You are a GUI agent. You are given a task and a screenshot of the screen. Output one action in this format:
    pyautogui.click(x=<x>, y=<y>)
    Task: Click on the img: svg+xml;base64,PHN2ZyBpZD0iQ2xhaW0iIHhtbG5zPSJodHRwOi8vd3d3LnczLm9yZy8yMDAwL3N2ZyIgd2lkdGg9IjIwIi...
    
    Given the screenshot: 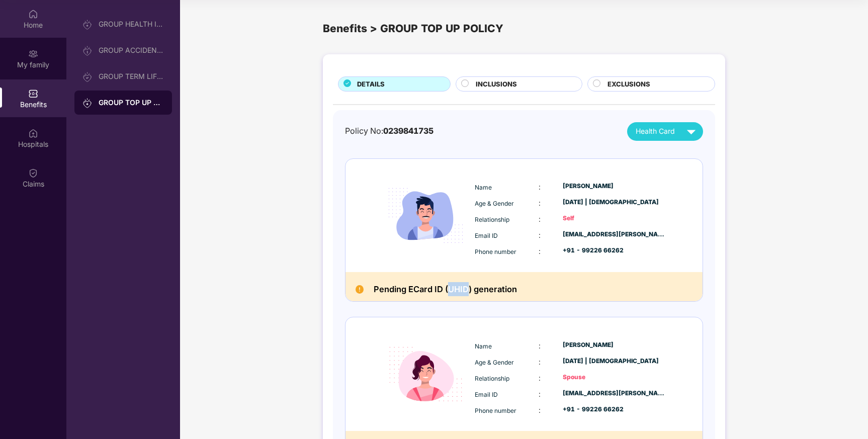 What is the action you would take?
    pyautogui.click(x=34, y=173)
    